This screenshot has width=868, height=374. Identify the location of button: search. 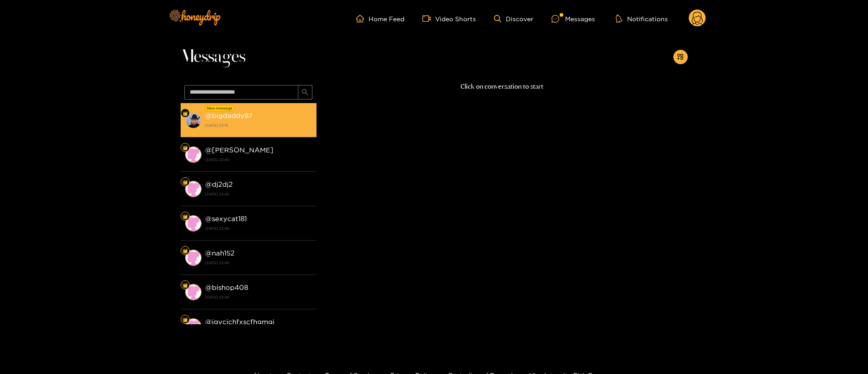
(305, 92).